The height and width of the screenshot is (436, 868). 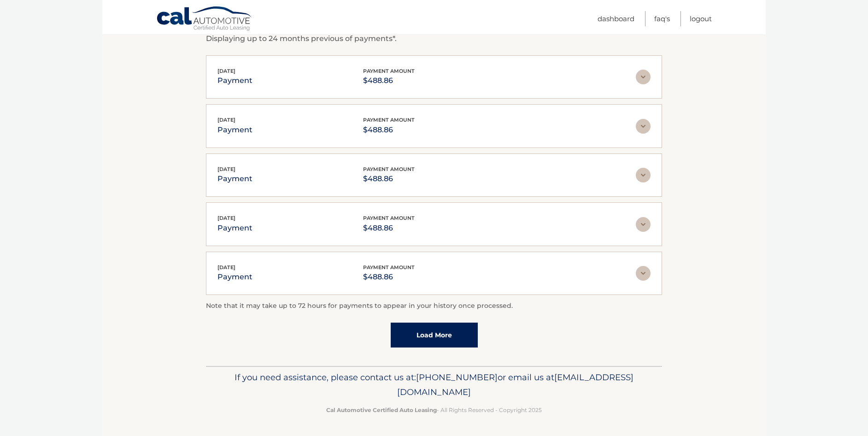 What do you see at coordinates (662, 19) in the screenshot?
I see `a: FAQ's` at bounding box center [662, 19].